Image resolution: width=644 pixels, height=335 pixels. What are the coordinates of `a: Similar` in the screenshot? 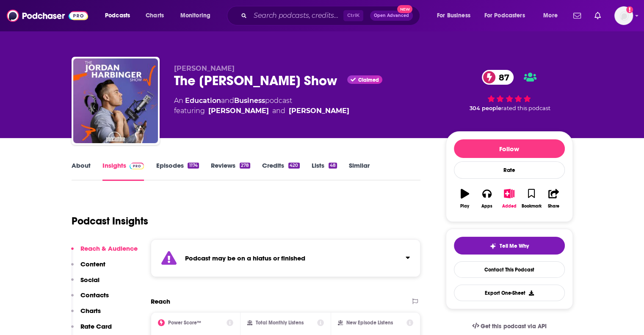 It's located at (359, 171).